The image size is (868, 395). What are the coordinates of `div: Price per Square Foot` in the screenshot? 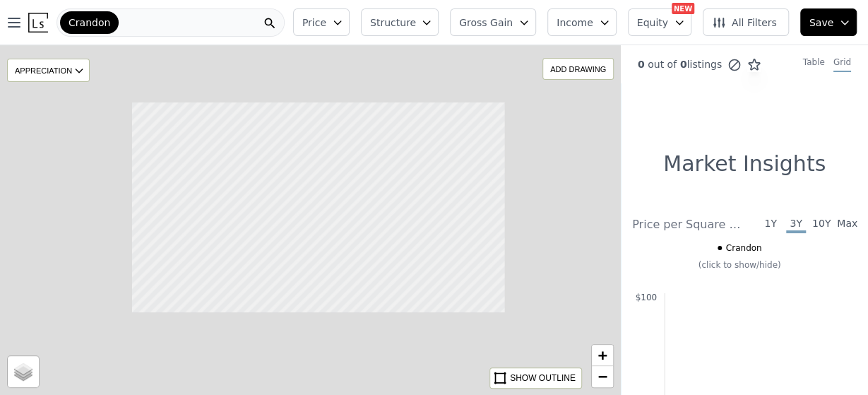 It's located at (688, 224).